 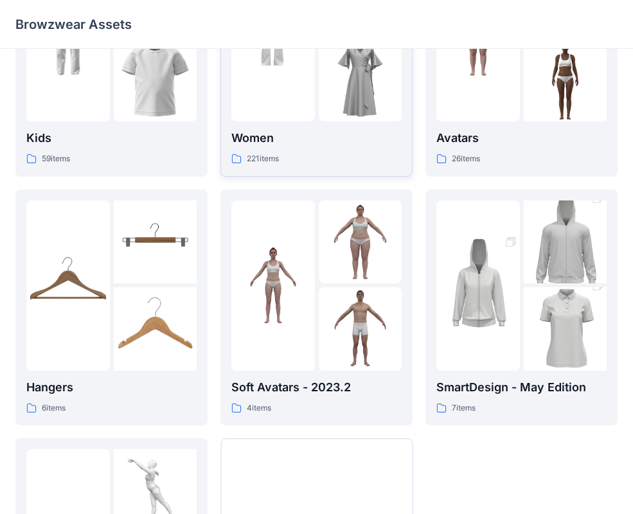 What do you see at coordinates (316, 388) in the screenshot?
I see `p: Soft Avatars - 2023.2` at bounding box center [316, 388].